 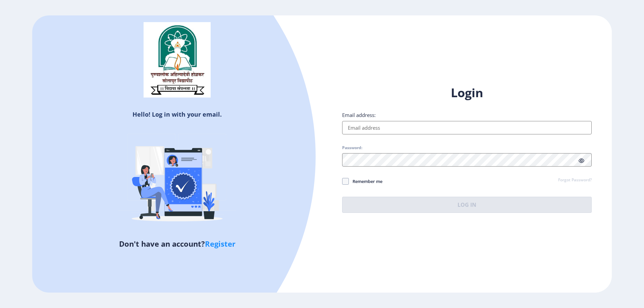 What do you see at coordinates (177, 244) in the screenshot?
I see `h5: Don't have an account?` at bounding box center [177, 244].